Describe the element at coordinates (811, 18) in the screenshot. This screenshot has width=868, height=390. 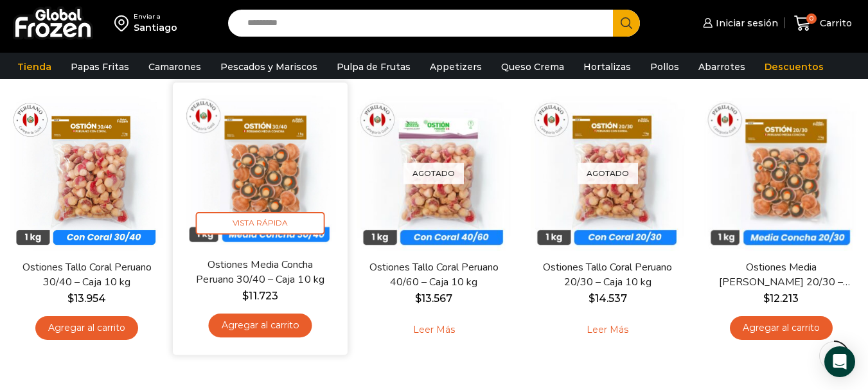
I see `span: 0` at that location.